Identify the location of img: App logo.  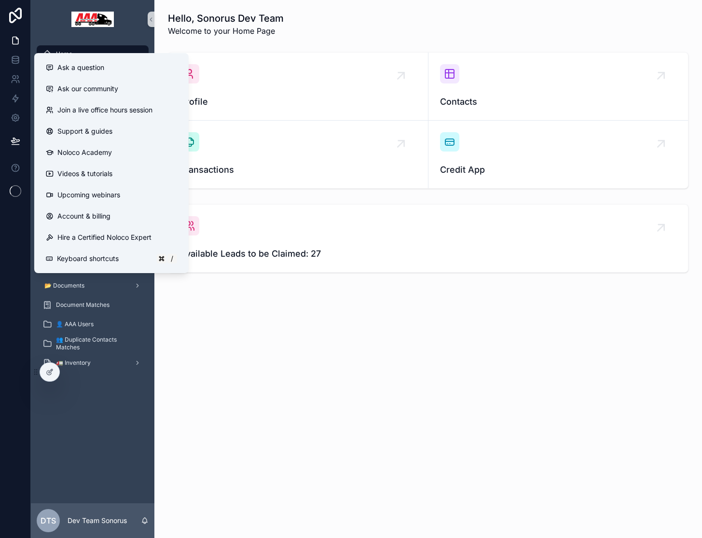
(93, 19).